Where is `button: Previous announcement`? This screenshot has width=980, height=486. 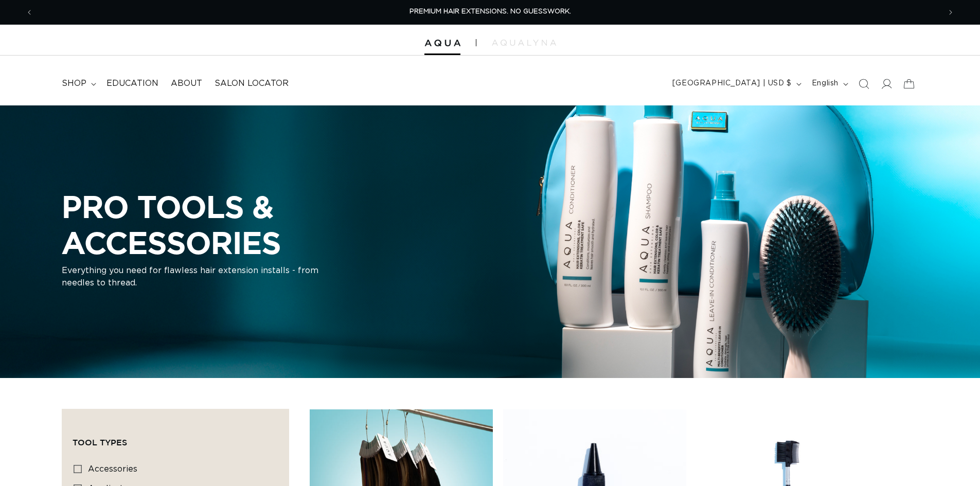 button: Previous announcement is located at coordinates (29, 12).